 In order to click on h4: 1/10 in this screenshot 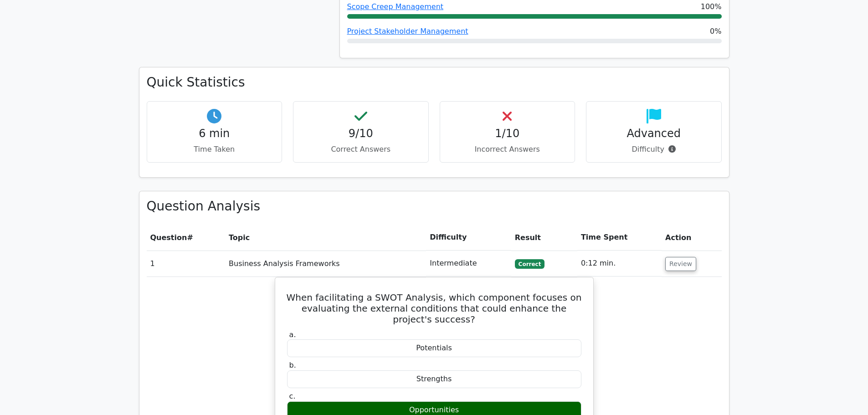, I will do `click(508, 133)`.